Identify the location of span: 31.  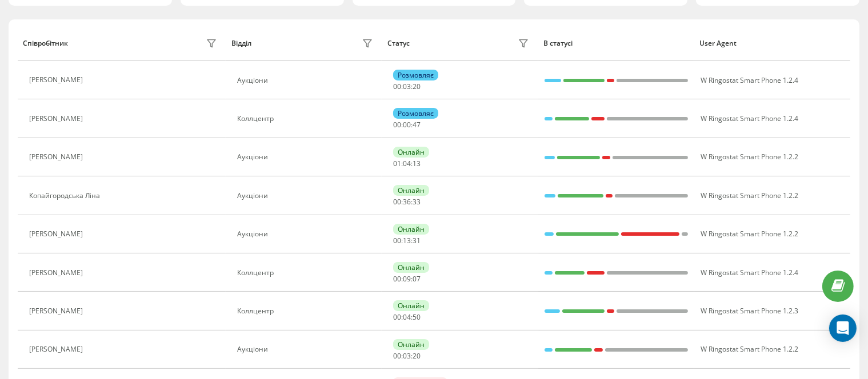
(417, 240).